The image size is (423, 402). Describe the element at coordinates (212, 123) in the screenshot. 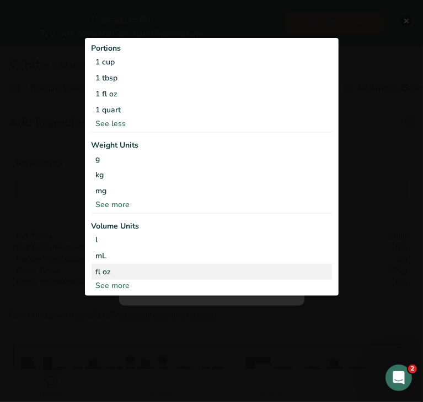

I see `div: See less` at that location.